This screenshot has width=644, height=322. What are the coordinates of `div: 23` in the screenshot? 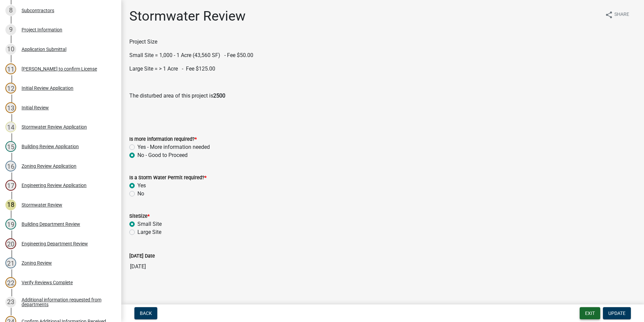 It's located at (11, 302).